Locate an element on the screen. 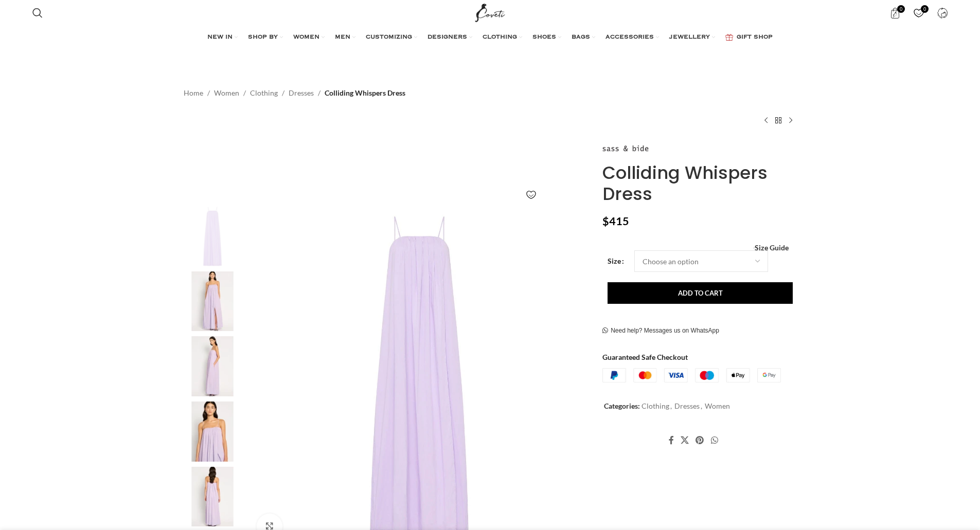  span: MEN is located at coordinates (342, 38).